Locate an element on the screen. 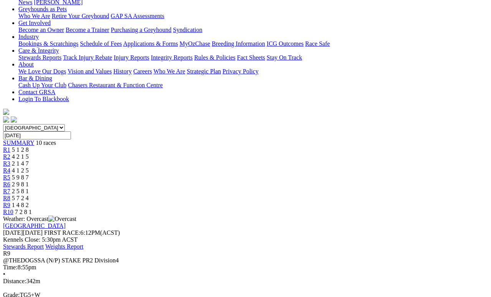 The height and width of the screenshot is (297, 491). a: Retire Your Greyhound is located at coordinates (81, 16).